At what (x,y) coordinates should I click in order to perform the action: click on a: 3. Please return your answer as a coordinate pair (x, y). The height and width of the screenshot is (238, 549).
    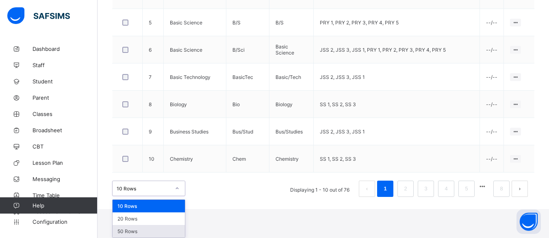
    Looking at the image, I should click on (425, 189).